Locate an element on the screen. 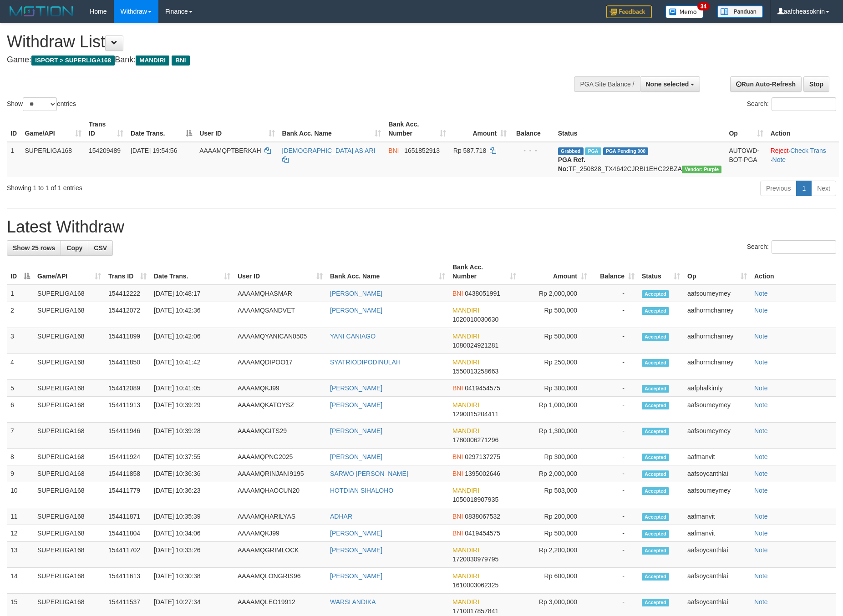 The image size is (843, 616). td: AAAAMQKATOYSZ is located at coordinates (280, 410).